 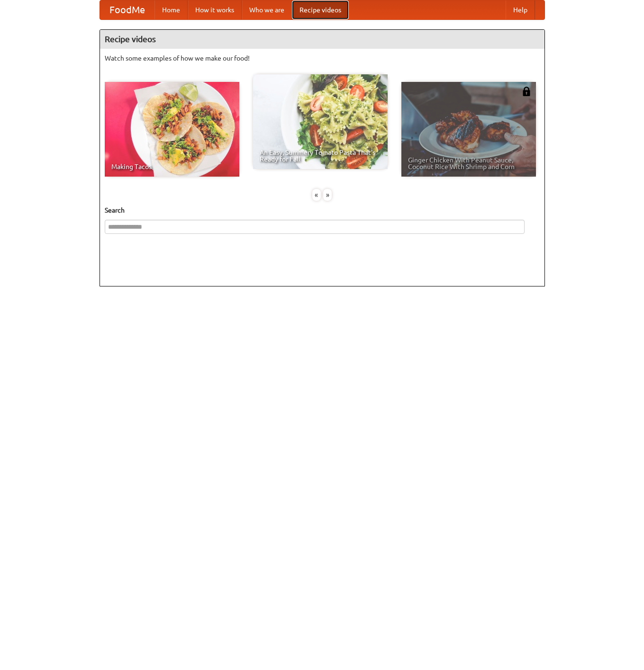 I want to click on h4: Recipe videos, so click(x=322, y=39).